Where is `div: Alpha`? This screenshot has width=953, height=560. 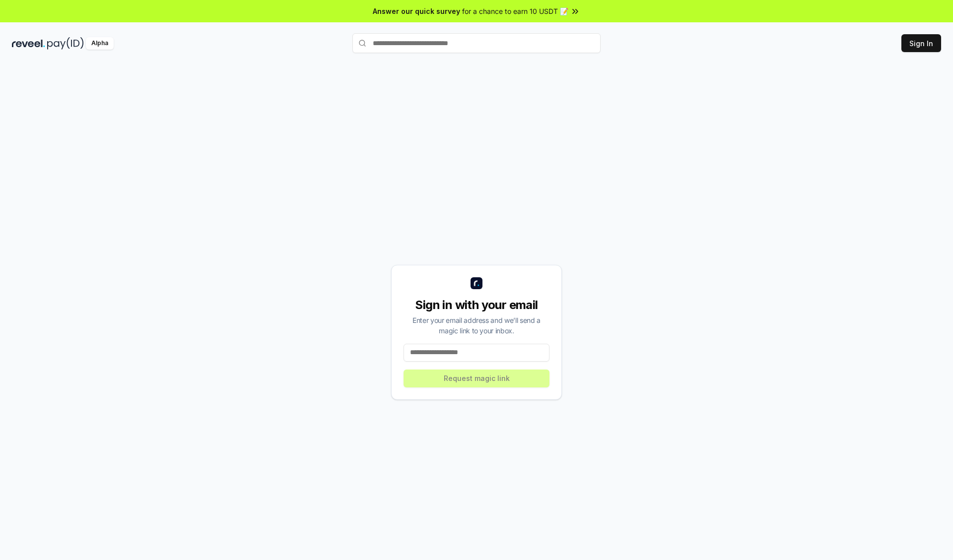
div: Alpha is located at coordinates (100, 43).